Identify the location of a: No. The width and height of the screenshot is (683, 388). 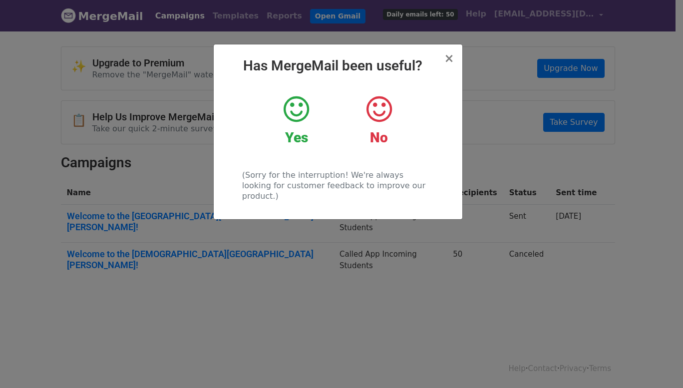
(379, 120).